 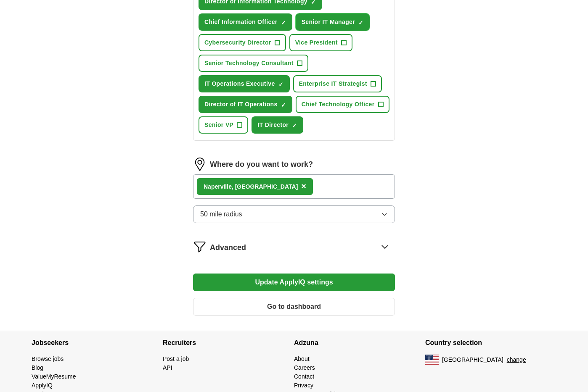 I want to click on span: Chief Information Officer, so click(x=241, y=22).